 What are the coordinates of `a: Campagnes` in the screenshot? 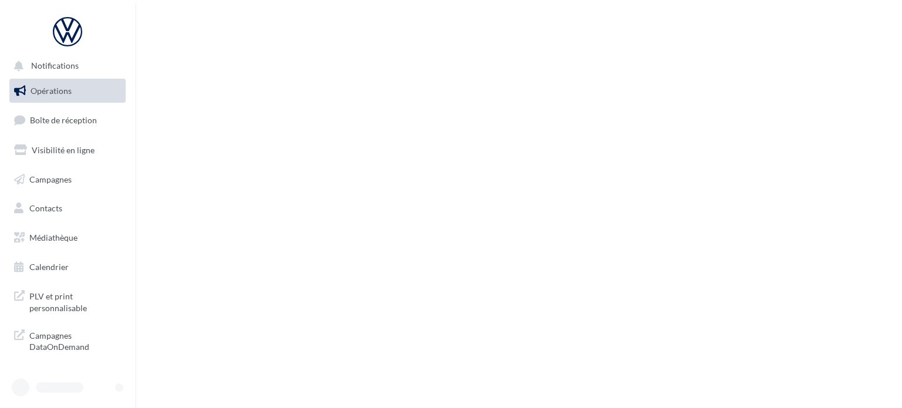 It's located at (68, 180).